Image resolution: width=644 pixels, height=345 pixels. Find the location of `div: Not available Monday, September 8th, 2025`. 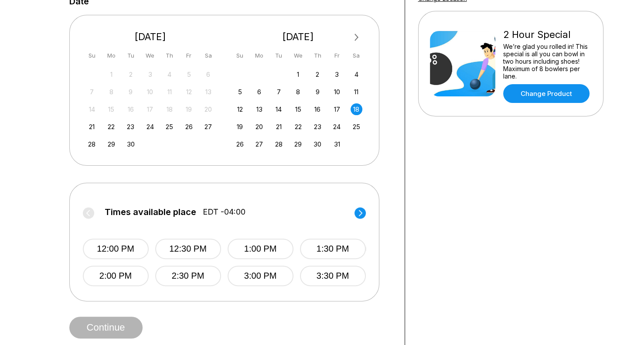

div: Not available Monday, September 8th, 2025 is located at coordinates (111, 91).